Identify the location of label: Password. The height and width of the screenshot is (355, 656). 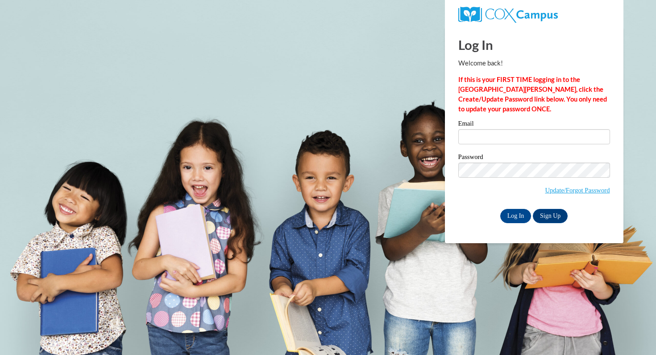
(534, 158).